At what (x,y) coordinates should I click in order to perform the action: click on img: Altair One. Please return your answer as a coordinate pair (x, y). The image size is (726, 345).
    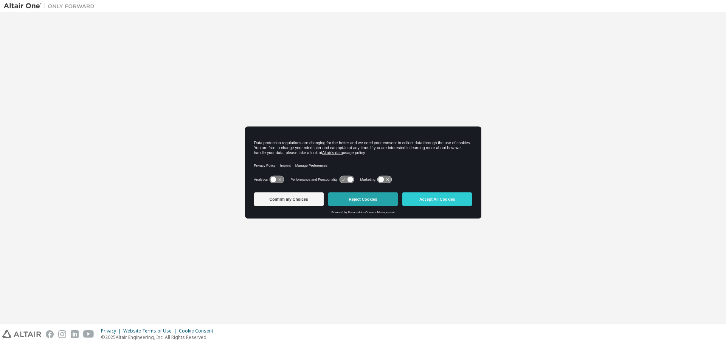
    Looking at the image, I should click on (51, 6).